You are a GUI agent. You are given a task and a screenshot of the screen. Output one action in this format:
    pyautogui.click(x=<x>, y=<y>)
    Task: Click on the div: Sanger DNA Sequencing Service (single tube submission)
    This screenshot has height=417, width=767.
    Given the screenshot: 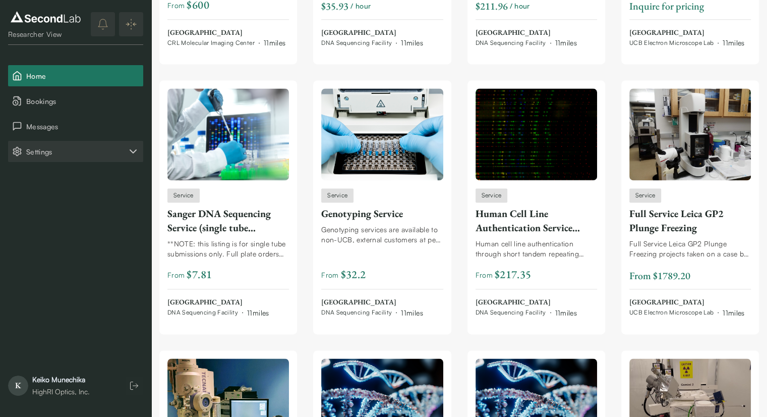 What is the action you would take?
    pyautogui.click(x=228, y=220)
    